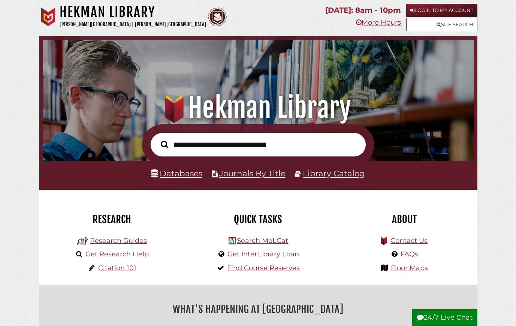  What do you see at coordinates (442, 24) in the screenshot?
I see `a: Site Search` at bounding box center [442, 24].